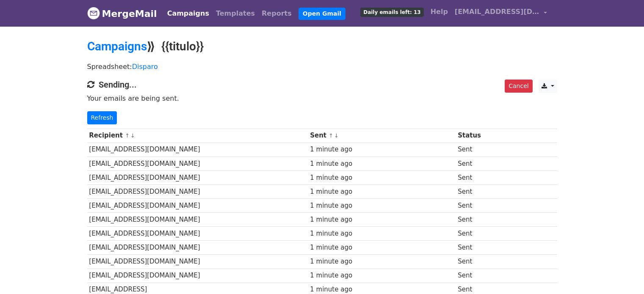 The width and height of the screenshot is (644, 294). Describe the element at coordinates (322, 85) in the screenshot. I see `h4: Sending...` at that location.